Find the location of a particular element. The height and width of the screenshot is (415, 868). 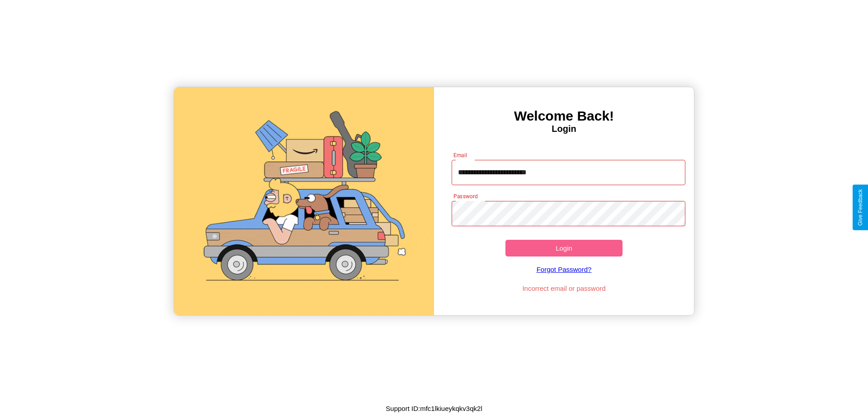

label: Email is located at coordinates (461, 155).